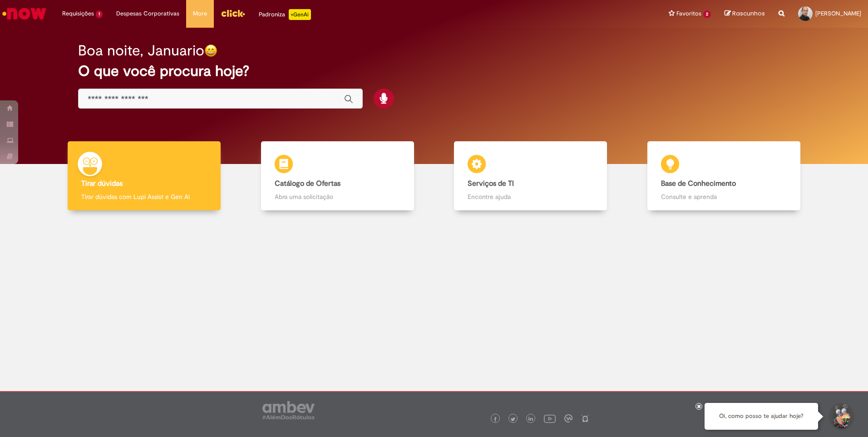  I want to click on a: Catálogo de Ofertas Abra uma solicitação, so click(338, 176).